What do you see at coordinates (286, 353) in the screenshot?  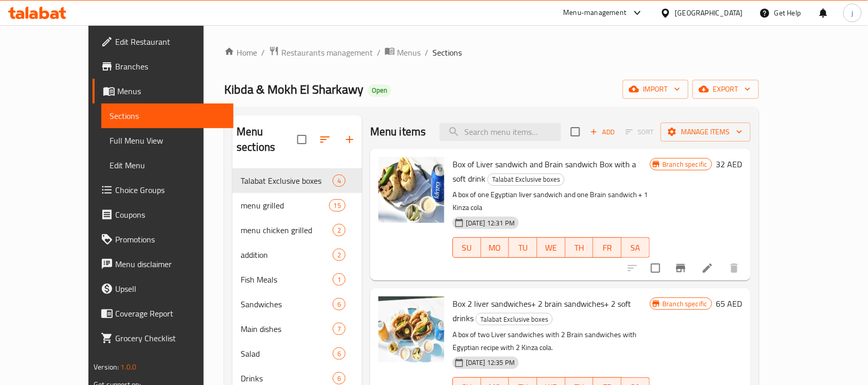 I see `div: Salad` at bounding box center [286, 353].